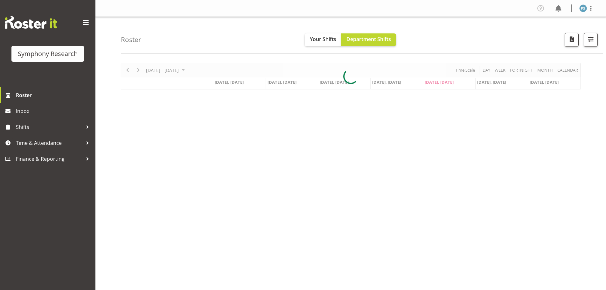 This screenshot has width=606, height=290. Describe the element at coordinates (583, 8) in the screenshot. I see `img: paul-s-stoneham1982.jpg` at that location.